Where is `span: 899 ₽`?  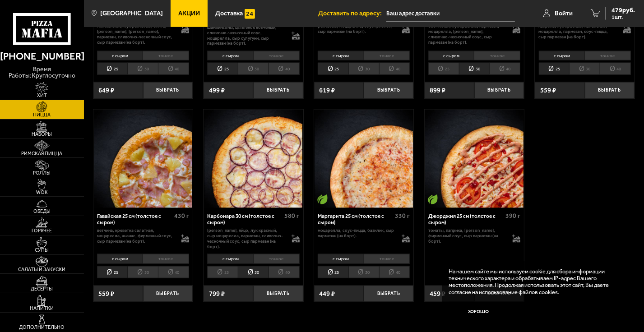
span: 899 ₽ is located at coordinates (437, 90).